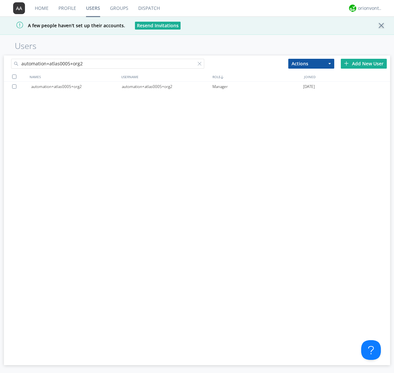  I want to click on div: Manager, so click(258, 87).